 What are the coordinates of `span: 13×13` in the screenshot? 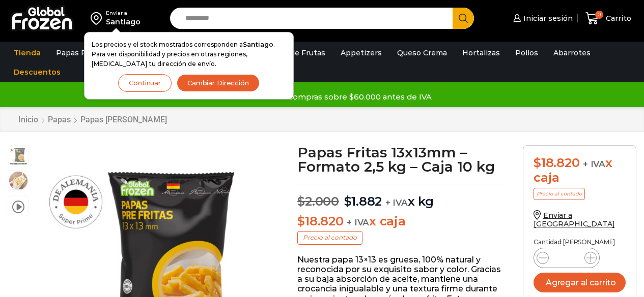 It's located at (19, 181).